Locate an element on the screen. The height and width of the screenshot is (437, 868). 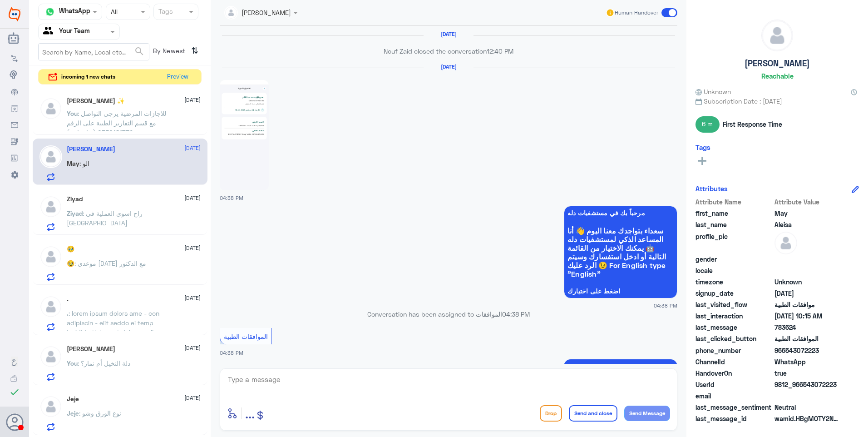
input: Search by Name, Local etc… is located at coordinates (94, 52).